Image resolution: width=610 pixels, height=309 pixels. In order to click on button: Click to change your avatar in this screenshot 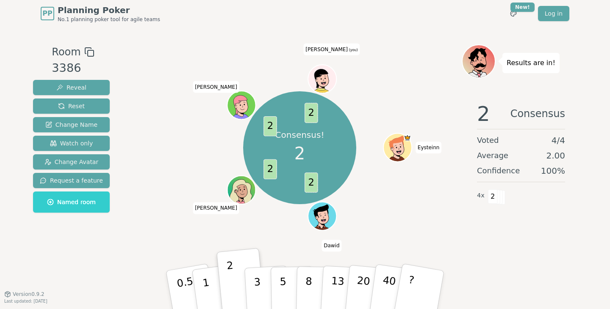, I will do `click(322, 79)`.